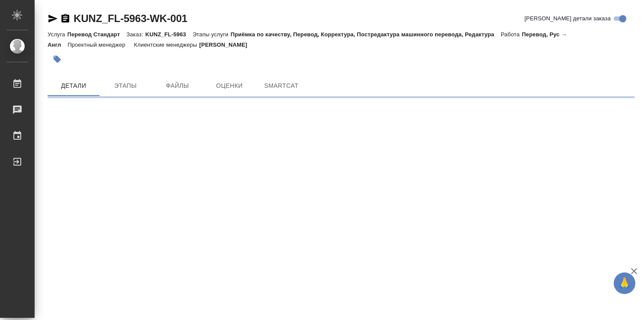 The height and width of the screenshot is (320, 644). What do you see at coordinates (169, 34) in the screenshot?
I see `p: KUNZ_FL-5963` at bounding box center [169, 34].